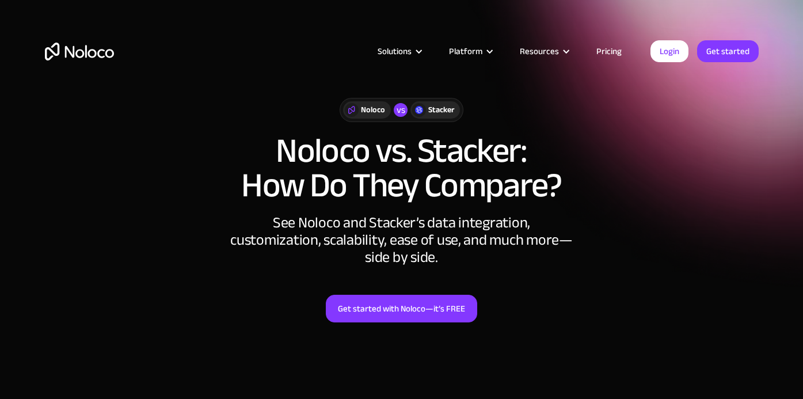 This screenshot has width=803, height=399. I want to click on div: vs, so click(400, 110).